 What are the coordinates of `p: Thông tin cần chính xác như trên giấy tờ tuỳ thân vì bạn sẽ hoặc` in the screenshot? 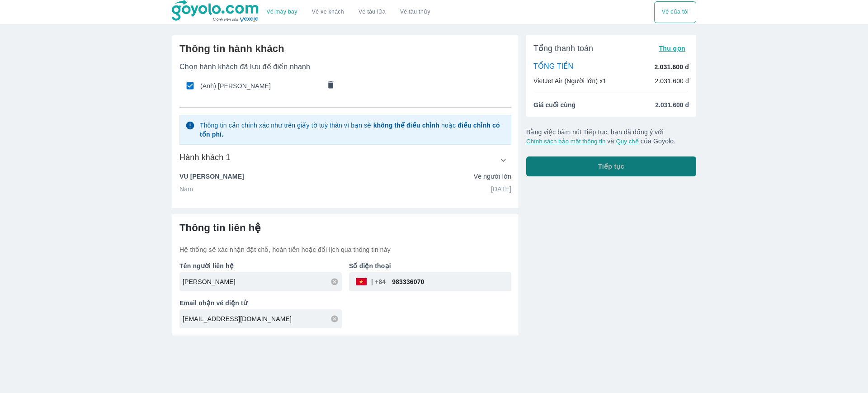 It's located at (352, 130).